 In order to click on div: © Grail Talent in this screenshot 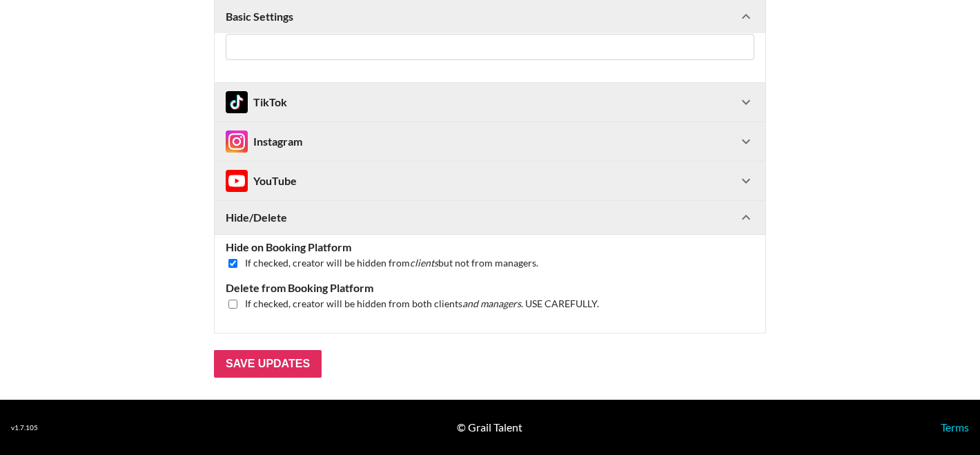, I will do `click(490, 427)`.